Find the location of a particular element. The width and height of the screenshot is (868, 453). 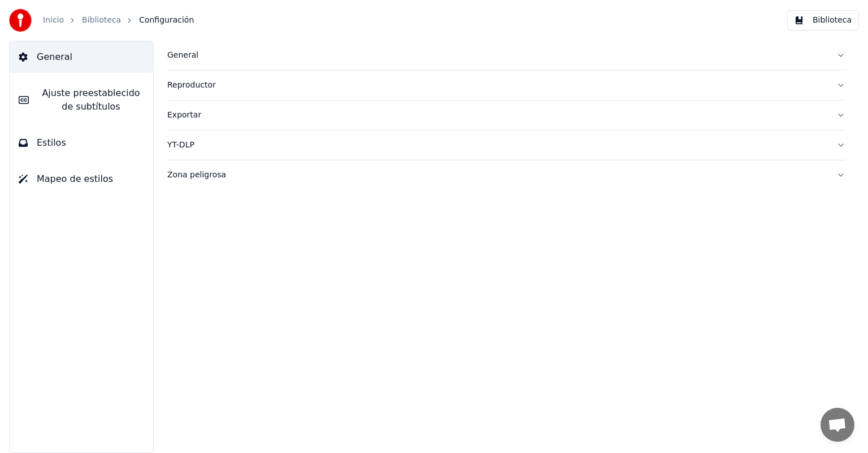

button: Estilos is located at coordinates (81, 143).